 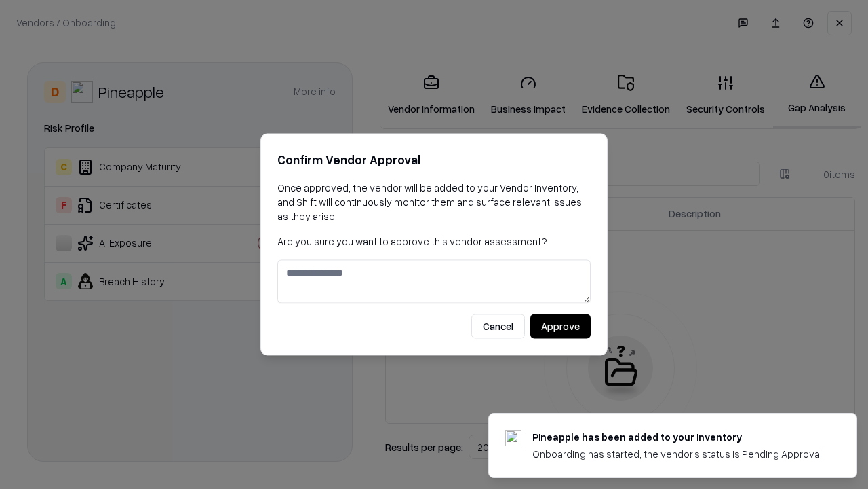 What do you see at coordinates (498, 326) in the screenshot?
I see `button: Cancel` at bounding box center [498, 326].